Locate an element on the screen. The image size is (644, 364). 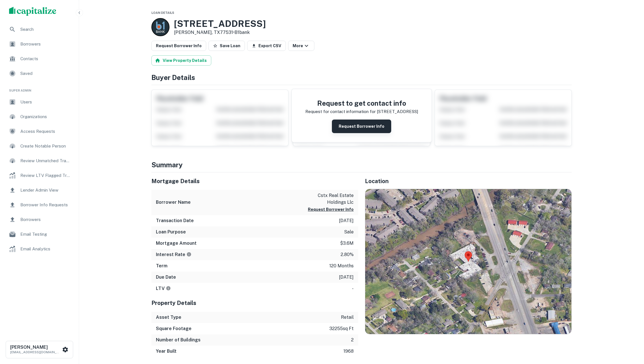
span: Contacts is located at coordinates (46, 59).